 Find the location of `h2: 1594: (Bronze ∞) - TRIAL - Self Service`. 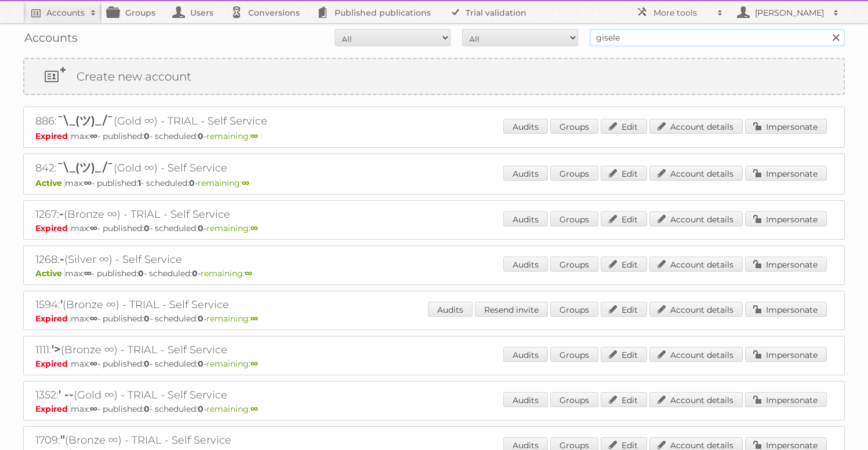

h2: 1594: (Bronze ∞) - TRIAL - Self Service is located at coordinates (238, 305).